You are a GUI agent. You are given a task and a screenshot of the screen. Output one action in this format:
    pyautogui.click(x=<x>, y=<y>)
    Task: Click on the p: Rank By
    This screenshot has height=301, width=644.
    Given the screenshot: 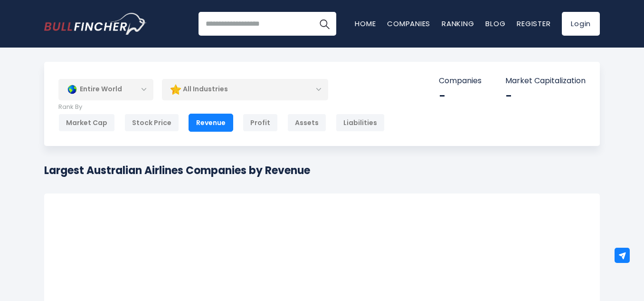 What is the action you would take?
    pyautogui.click(x=221, y=107)
    